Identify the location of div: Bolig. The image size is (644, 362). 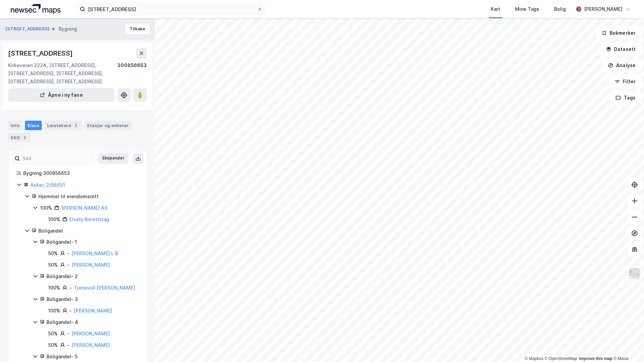
(560, 9).